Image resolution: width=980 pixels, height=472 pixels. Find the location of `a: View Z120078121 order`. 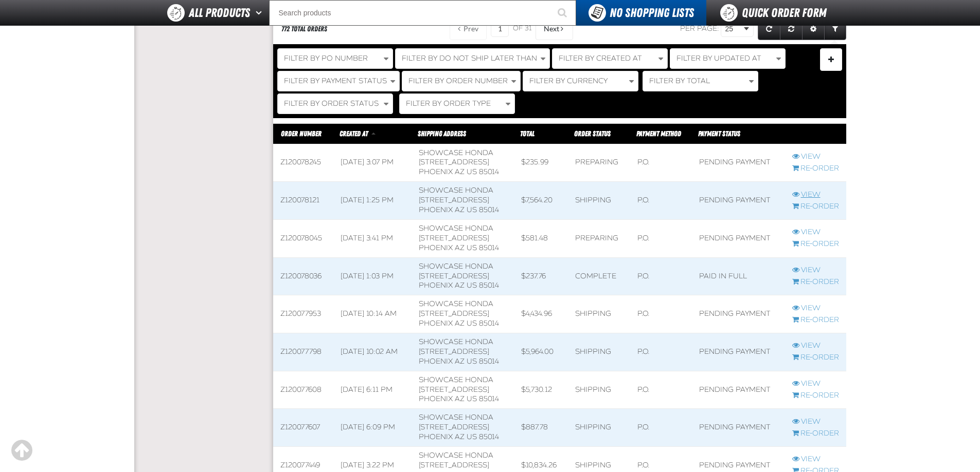

a: View Z120078121 order is located at coordinates (815, 195).